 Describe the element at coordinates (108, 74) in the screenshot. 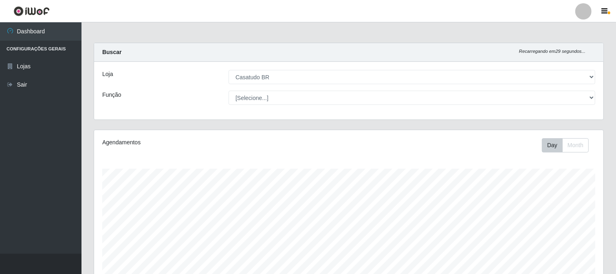

I see `label: Loja` at that location.